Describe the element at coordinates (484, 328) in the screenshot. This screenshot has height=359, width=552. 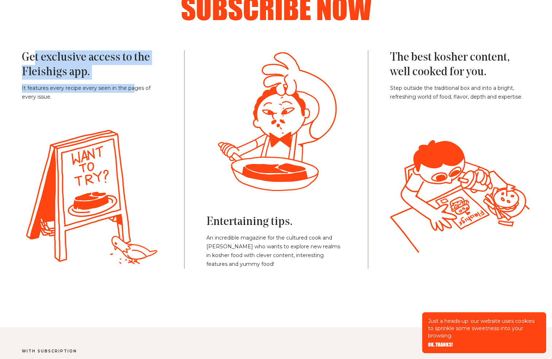
I see `p: Just a heads-up: our website uses cookies to sprinkle some sweetness into your browsing.` at that location.